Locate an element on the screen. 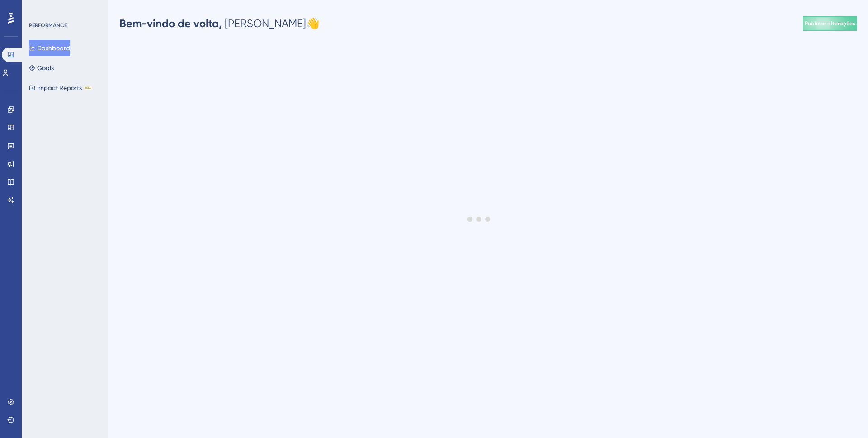 The width and height of the screenshot is (868, 438). font: Bem-vindo de volta, is located at coordinates (170, 23).